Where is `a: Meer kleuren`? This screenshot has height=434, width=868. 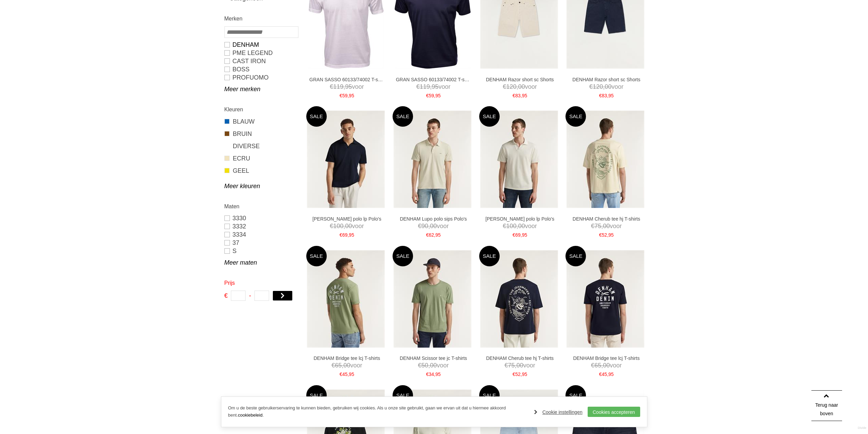
a: Meer kleuren is located at coordinates (261, 186).